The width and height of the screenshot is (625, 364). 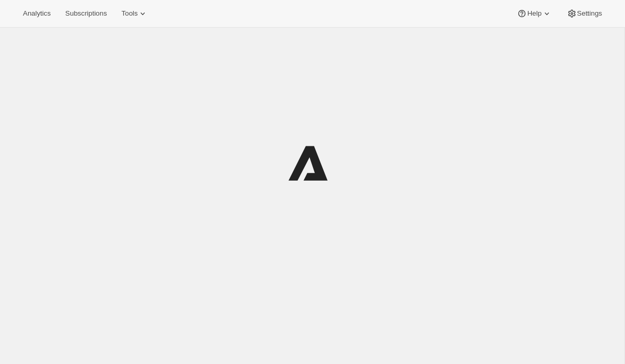 I want to click on span: Tools, so click(x=129, y=13).